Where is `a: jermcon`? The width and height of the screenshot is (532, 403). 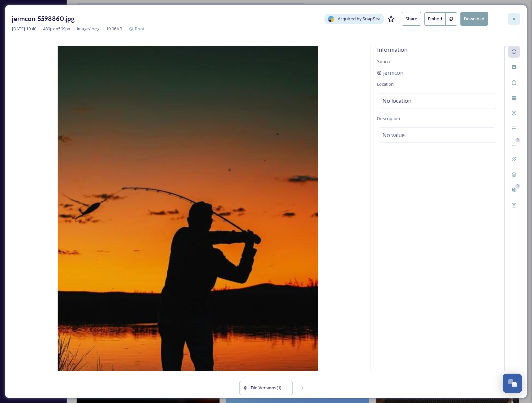 a: jermcon is located at coordinates (390, 73).